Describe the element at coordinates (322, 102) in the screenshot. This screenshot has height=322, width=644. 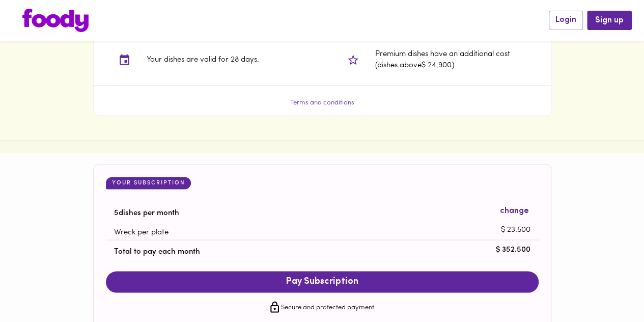
I see `a: Terms and conditions` at that location.